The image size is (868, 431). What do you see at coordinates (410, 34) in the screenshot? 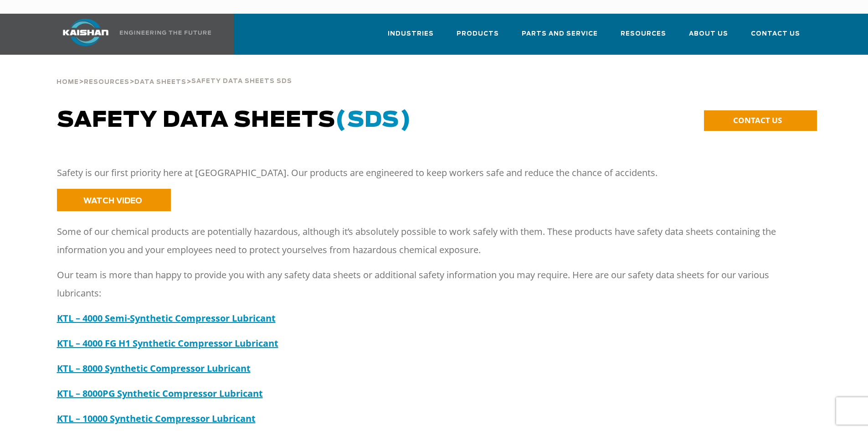
I see `span: Industries` at bounding box center [410, 34].